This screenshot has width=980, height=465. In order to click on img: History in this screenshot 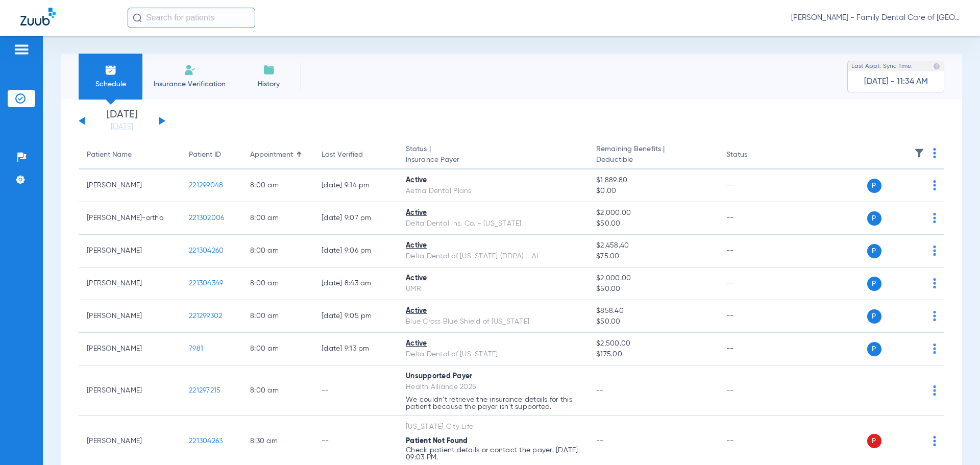, I will do `click(269, 70)`.